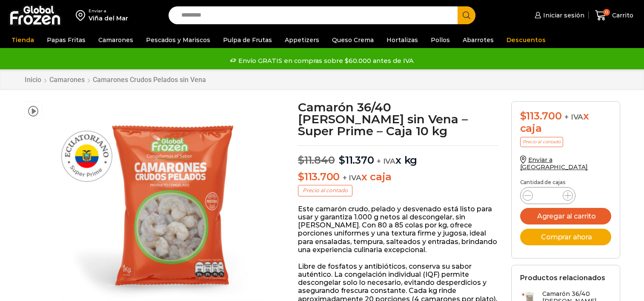 This screenshot has height=301, width=644. Describe the element at coordinates (353, 40) in the screenshot. I see `a: Queso Crema` at that location.